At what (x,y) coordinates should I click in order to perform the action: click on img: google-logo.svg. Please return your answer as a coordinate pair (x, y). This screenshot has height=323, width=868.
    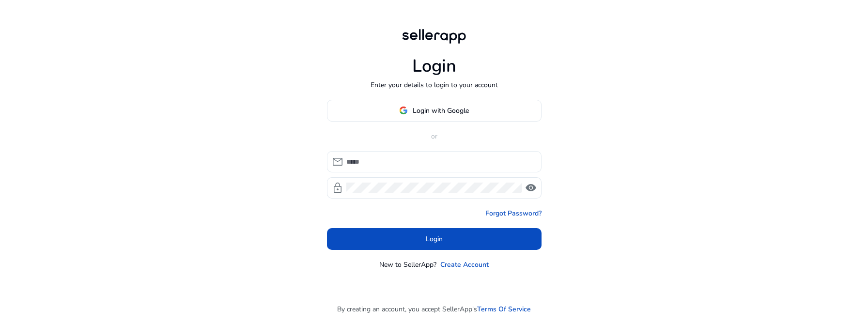
    Looking at the image, I should click on (404, 110).